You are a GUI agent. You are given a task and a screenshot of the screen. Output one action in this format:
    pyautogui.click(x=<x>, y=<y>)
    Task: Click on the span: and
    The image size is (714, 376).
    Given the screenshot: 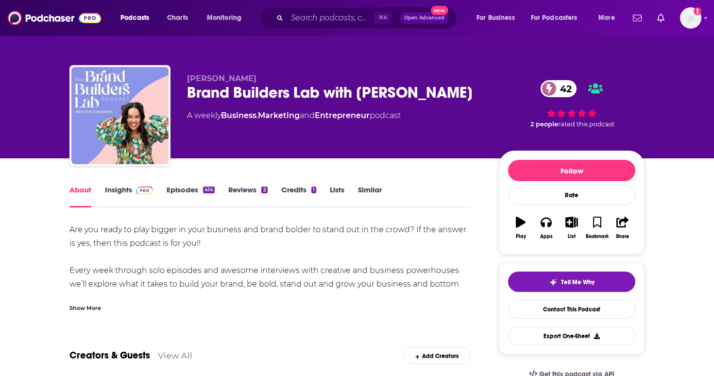 What is the action you would take?
    pyautogui.click(x=307, y=115)
    